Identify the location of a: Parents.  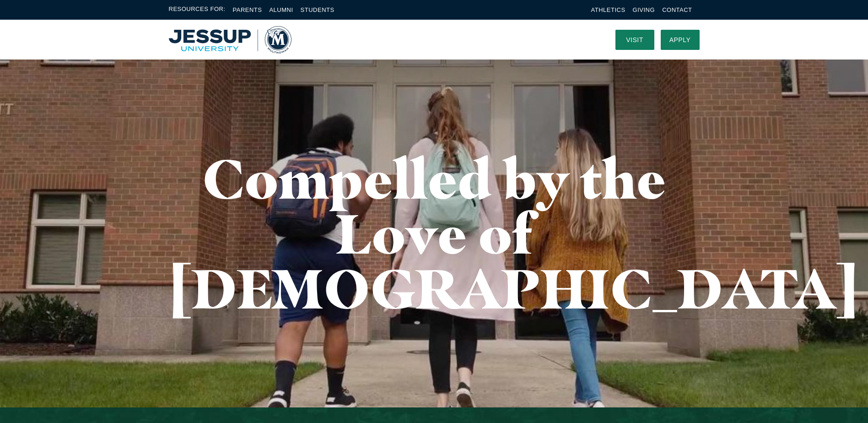
(248, 10).